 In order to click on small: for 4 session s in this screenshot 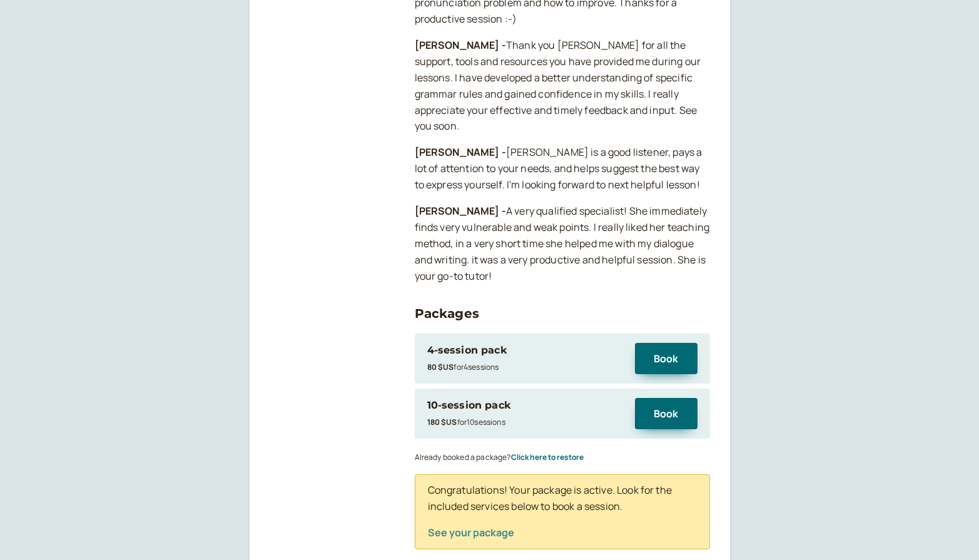, I will do `click(463, 367)`.